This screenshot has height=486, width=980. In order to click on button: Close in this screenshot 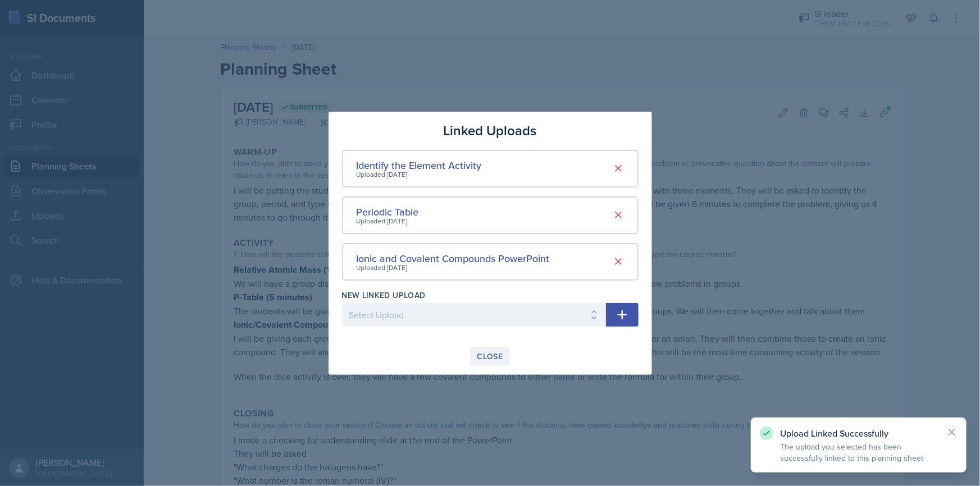, I will do `click(490, 356)`.